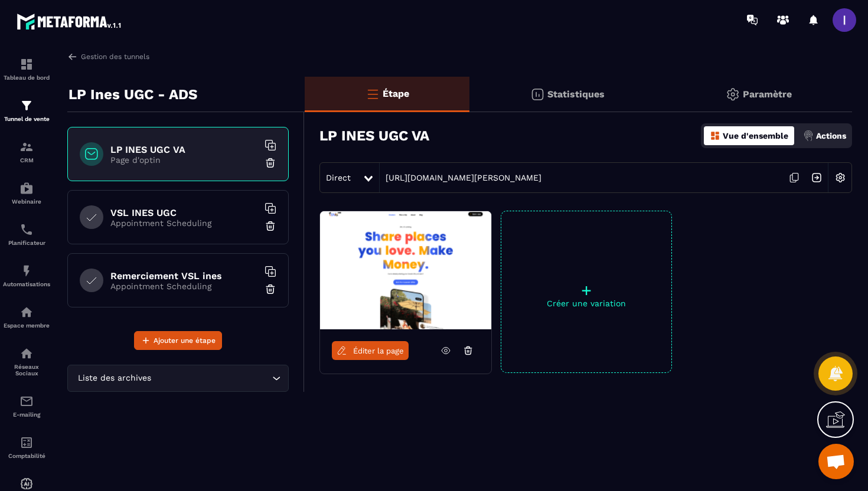 The image size is (868, 491). I want to click on p: CRM, so click(27, 160).